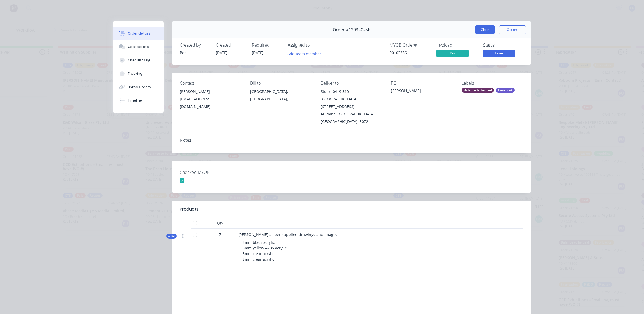 This screenshot has width=644, height=314. Describe the element at coordinates (281, 83) in the screenshot. I see `div: Bill to` at that location.